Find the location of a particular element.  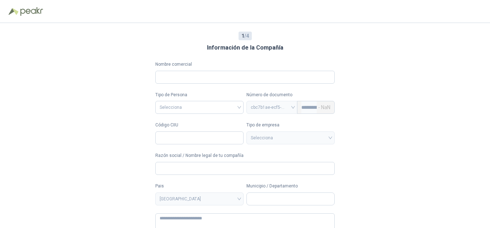

img: Logo is located at coordinates (14, 11).